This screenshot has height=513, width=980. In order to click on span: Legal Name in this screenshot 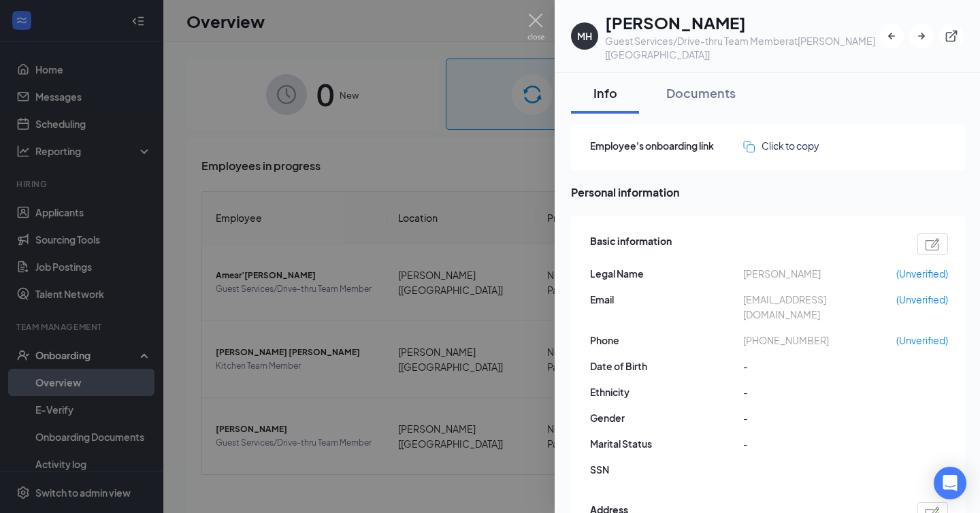, I will do `click(667, 274)`.